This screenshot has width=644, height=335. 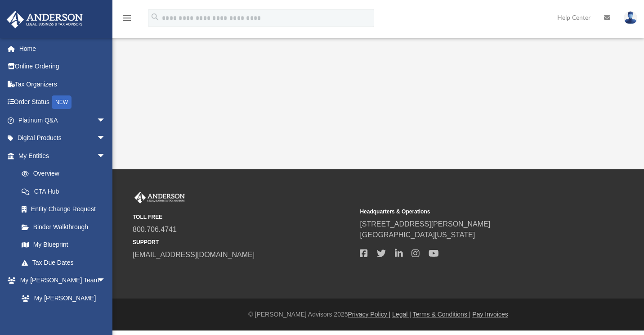 What do you see at coordinates (62, 120) in the screenshot?
I see `a: Platinum Q&Aarrow_drop_down` at bounding box center [62, 120].